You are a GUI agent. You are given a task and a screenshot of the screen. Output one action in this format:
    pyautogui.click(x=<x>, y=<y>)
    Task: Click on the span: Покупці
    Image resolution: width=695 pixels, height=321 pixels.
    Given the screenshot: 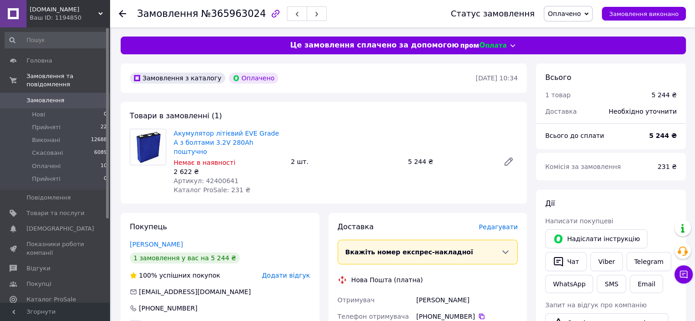 What is the action you would take?
    pyautogui.click(x=39, y=284)
    